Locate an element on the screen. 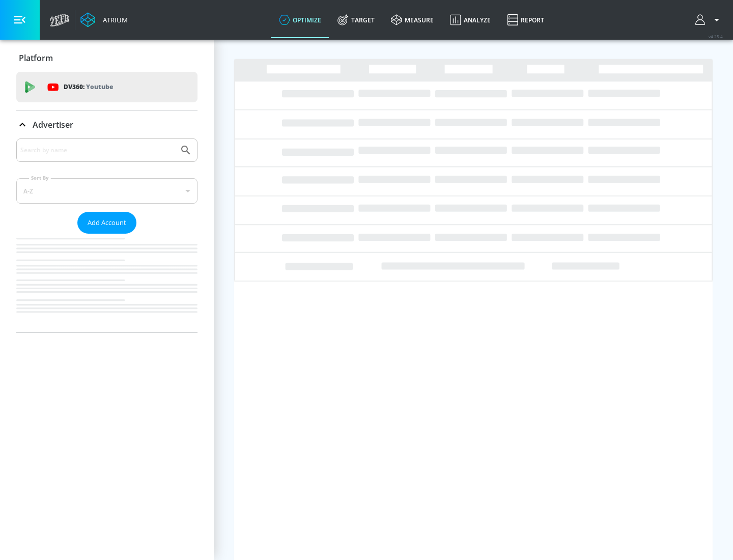 The width and height of the screenshot is (733, 560). a: optimize is located at coordinates (300, 20).